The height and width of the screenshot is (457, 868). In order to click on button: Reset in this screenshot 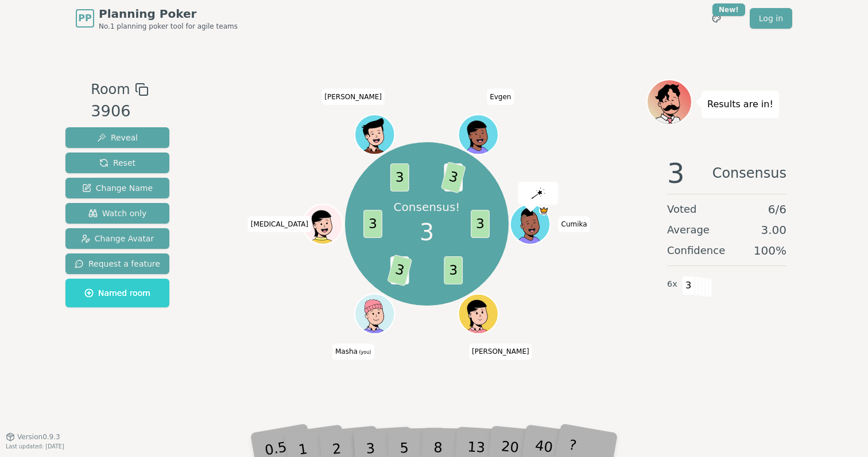, I will do `click(117, 163)`.